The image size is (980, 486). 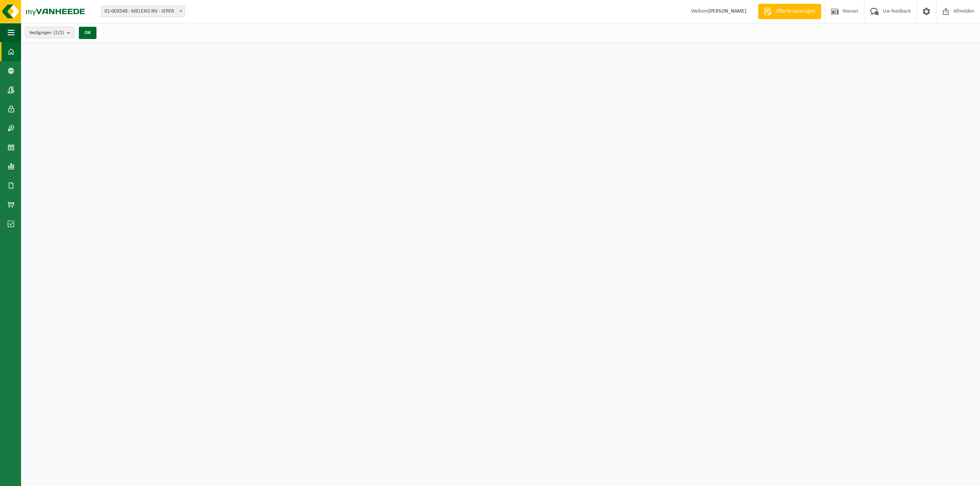 What do you see at coordinates (49, 32) in the screenshot?
I see `button: Vestigingen(2/2)` at bounding box center [49, 32].